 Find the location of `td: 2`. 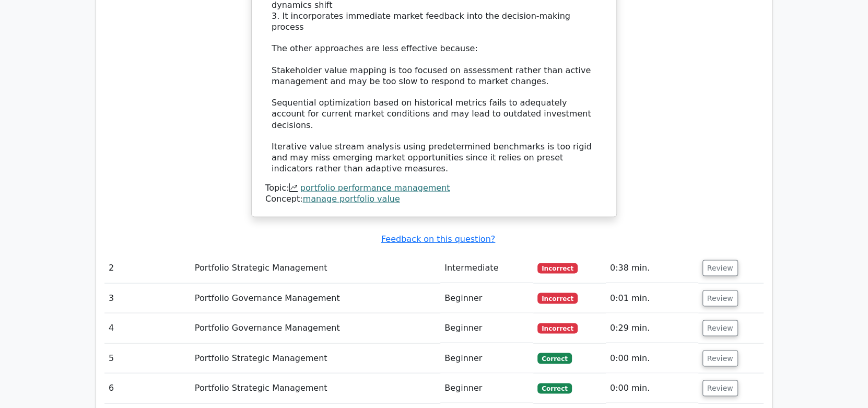

td: 2 is located at coordinates (148, 268).